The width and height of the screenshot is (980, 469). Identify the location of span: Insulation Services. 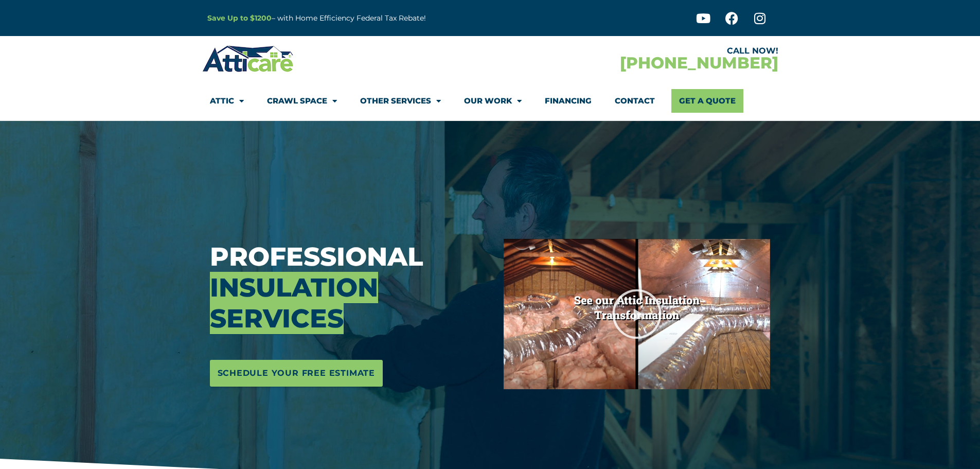
(294, 303).